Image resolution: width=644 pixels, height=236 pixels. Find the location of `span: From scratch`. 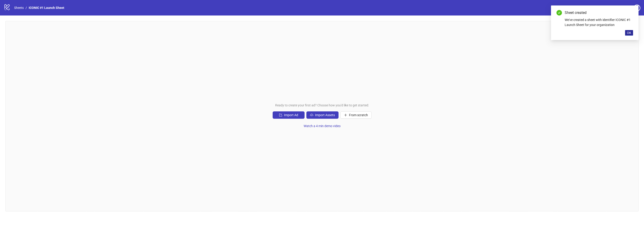

span: From scratch is located at coordinates (358, 115).